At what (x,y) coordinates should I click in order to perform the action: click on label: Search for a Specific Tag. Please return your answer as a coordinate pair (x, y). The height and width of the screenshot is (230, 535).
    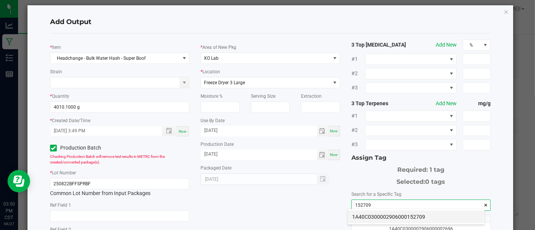
    Looking at the image, I should click on (376, 195).